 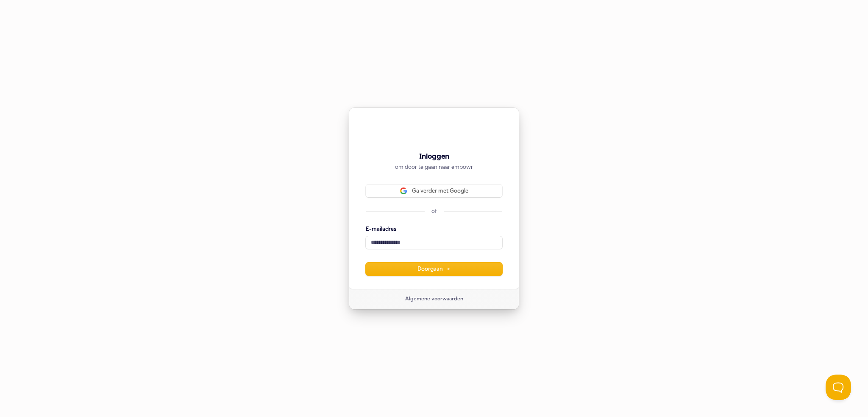 I want to click on img: Sign in with Google, so click(x=403, y=191).